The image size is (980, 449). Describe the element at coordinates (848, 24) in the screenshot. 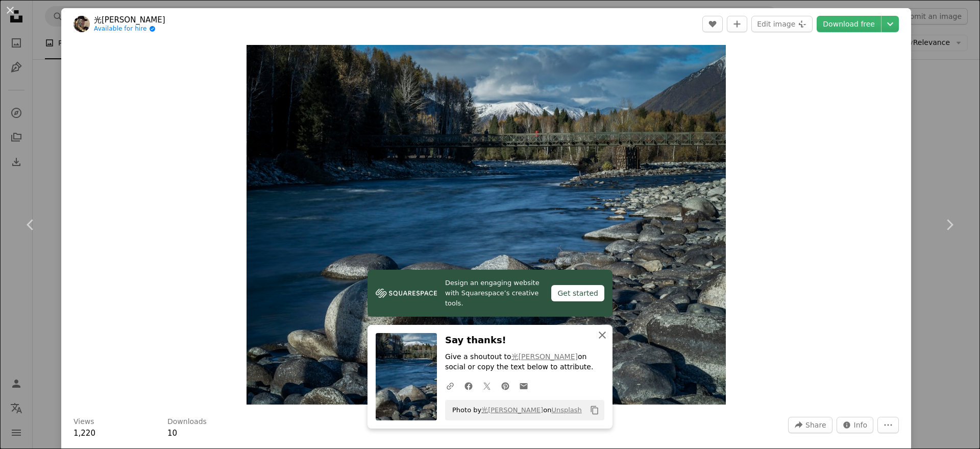

I see `a: Download free` at that location.